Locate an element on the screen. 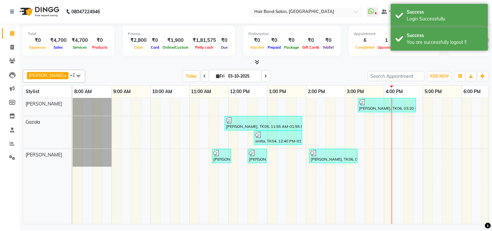 The height and width of the screenshot is (231, 492). input: Search Appointment is located at coordinates (396, 76).